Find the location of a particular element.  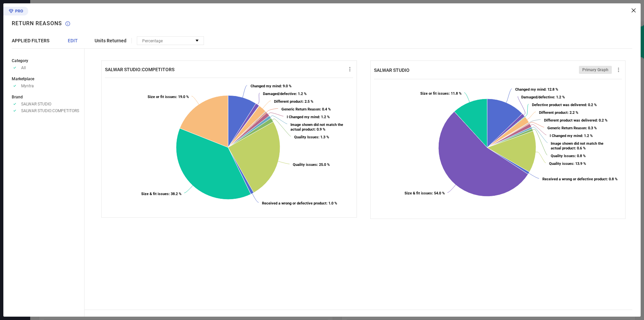

span: All is located at coordinates (24, 68).